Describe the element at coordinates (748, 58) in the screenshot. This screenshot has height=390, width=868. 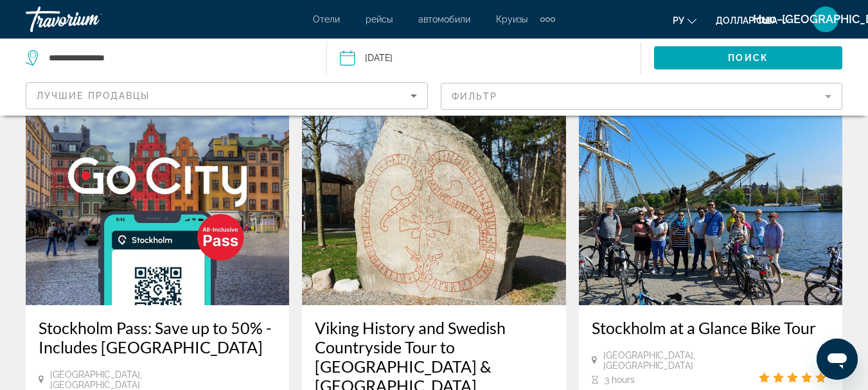
I see `span: Поиск` at that location.